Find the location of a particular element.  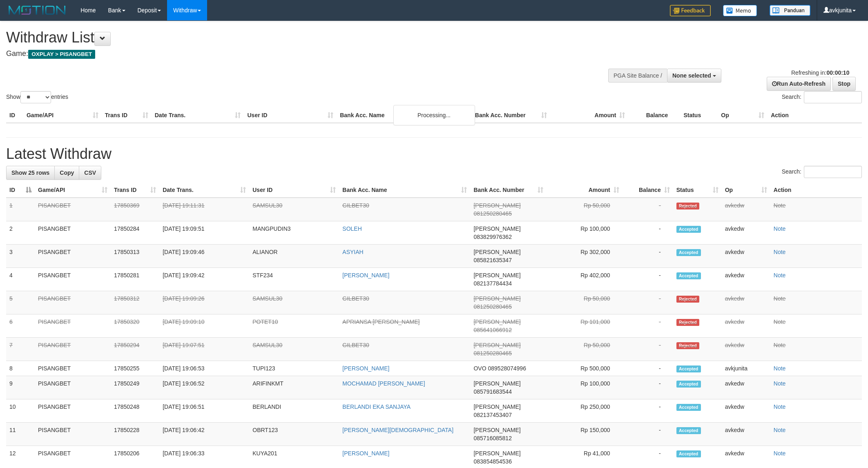

td: 7 is located at coordinates (20, 349).